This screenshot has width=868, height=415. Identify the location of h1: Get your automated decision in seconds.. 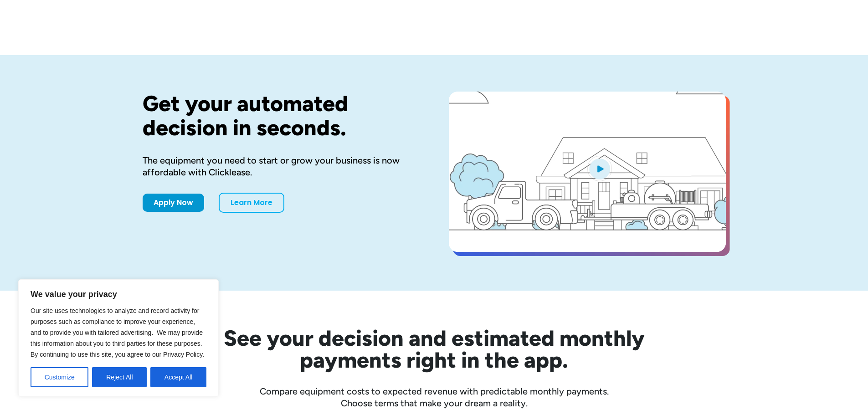
(281, 116).